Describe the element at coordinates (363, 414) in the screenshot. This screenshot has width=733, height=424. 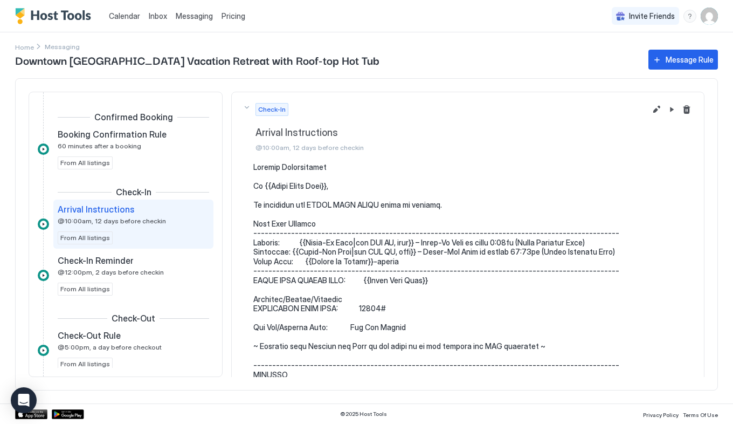
I see `span: © 2025 Host Tools` at that location.